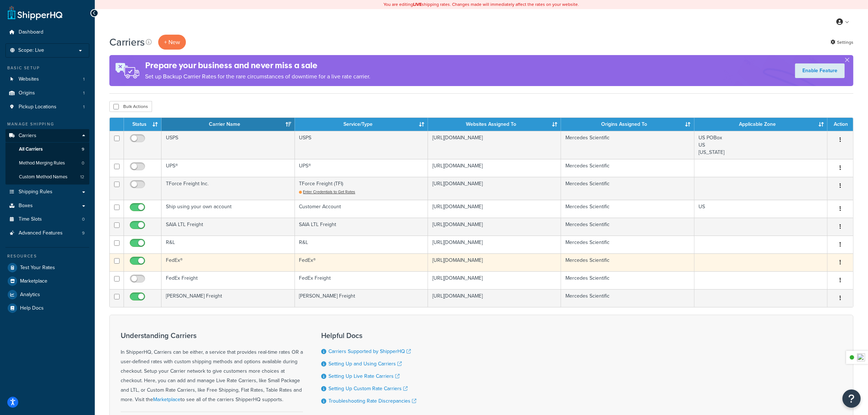 Image resolution: width=868 pixels, height=415 pixels. Describe the element at coordinates (29, 79) in the screenshot. I see `span: Websites` at that location.